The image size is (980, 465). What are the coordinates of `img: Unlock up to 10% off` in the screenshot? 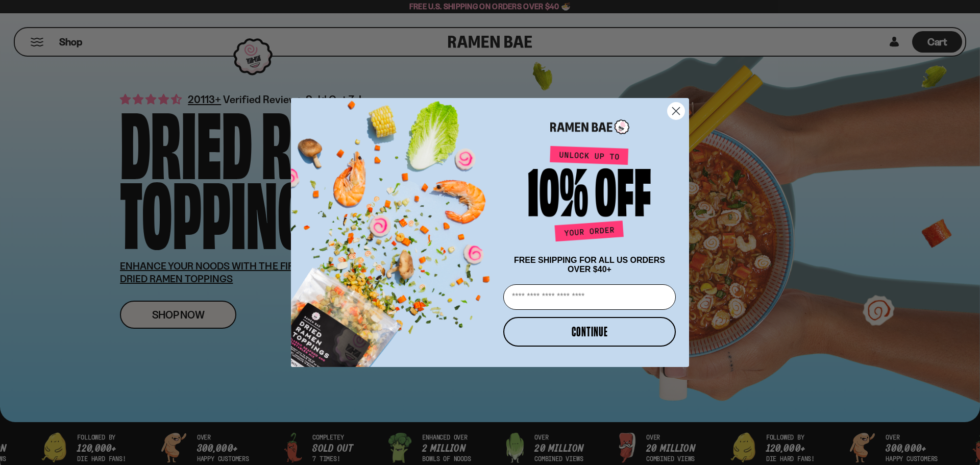 It's located at (589, 196).